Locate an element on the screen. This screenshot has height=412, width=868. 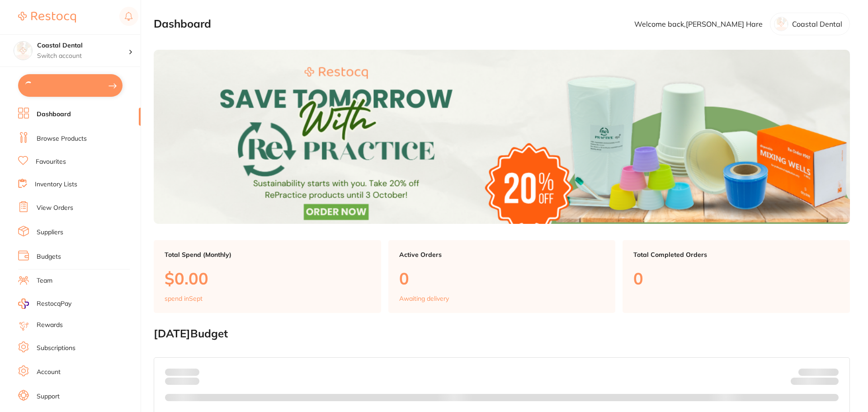
a: Browse Products is located at coordinates (62, 138).